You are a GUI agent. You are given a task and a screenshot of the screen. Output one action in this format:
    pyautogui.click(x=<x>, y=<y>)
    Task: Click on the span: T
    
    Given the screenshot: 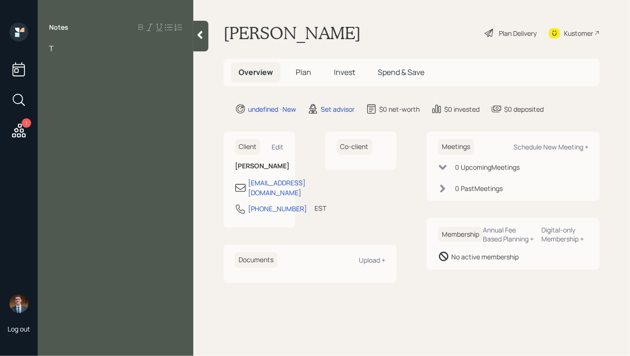 What is the action you would take?
    pyautogui.click(x=51, y=49)
    